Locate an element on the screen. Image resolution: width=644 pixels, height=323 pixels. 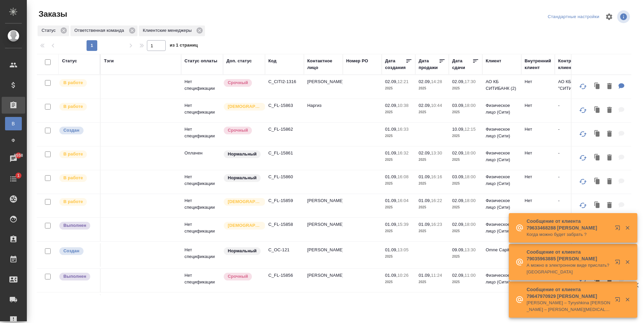
span: 1 is located at coordinates (18, 176).